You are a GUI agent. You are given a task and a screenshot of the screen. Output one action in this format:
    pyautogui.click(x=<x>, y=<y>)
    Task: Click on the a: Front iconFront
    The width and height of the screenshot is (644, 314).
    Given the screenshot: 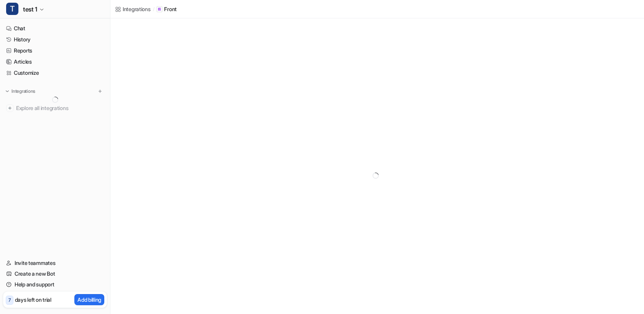 What is the action you would take?
    pyautogui.click(x=166, y=9)
    